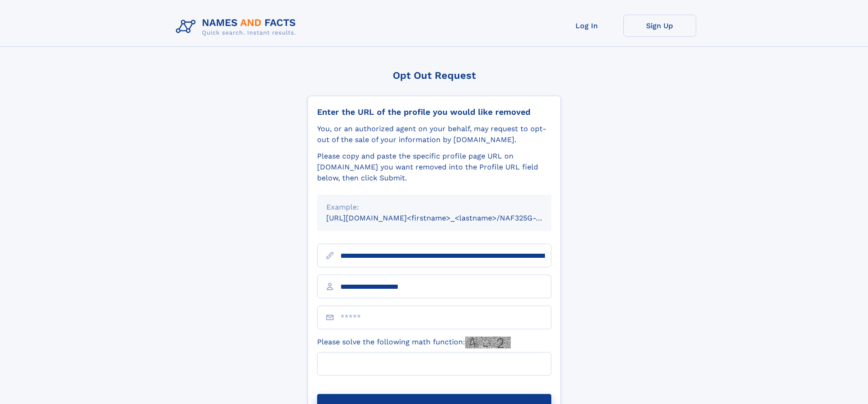  Describe the element at coordinates (587, 25) in the screenshot. I see `a: Log In` at that location.